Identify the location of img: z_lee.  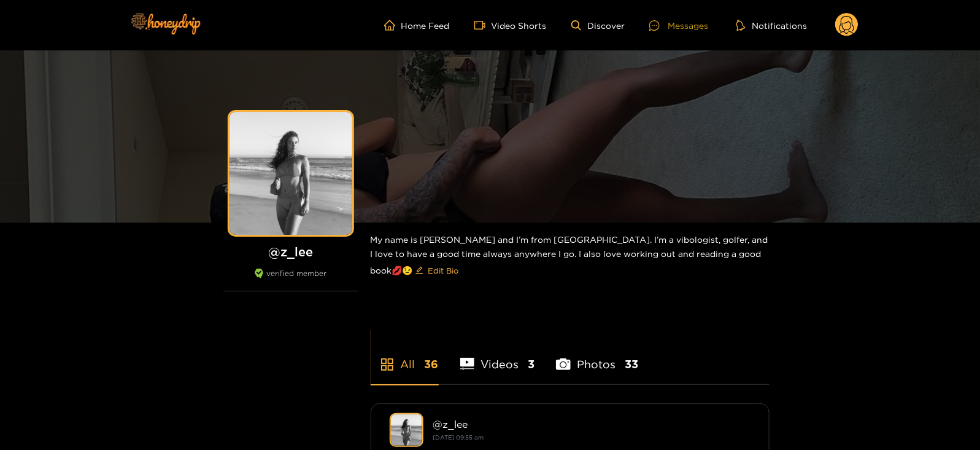
(407, 429).